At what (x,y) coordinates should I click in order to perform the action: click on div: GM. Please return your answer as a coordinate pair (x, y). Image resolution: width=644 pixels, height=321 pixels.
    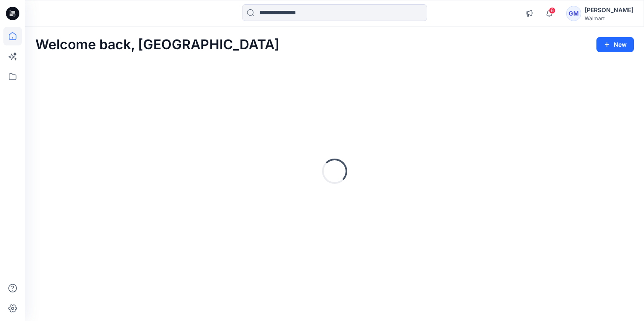
    Looking at the image, I should click on (573, 14).